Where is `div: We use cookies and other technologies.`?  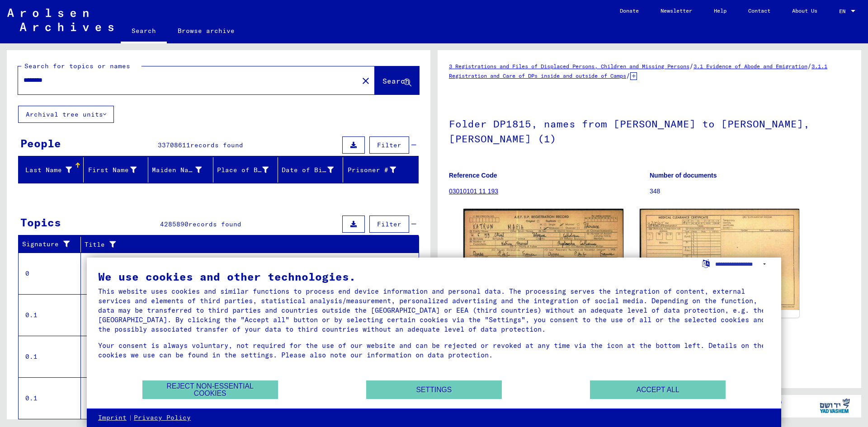 div: We use cookies and other technologies. is located at coordinates (434, 277).